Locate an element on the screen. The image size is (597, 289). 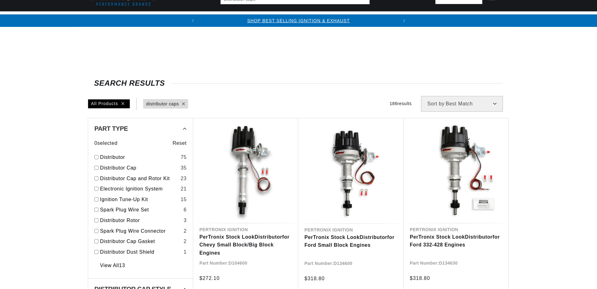
div: 6 is located at coordinates (185, 210).